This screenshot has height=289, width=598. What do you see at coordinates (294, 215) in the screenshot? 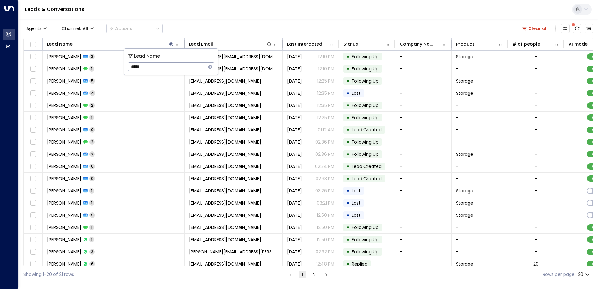
I see `span: Jul 20, 2025` at bounding box center [294, 215].